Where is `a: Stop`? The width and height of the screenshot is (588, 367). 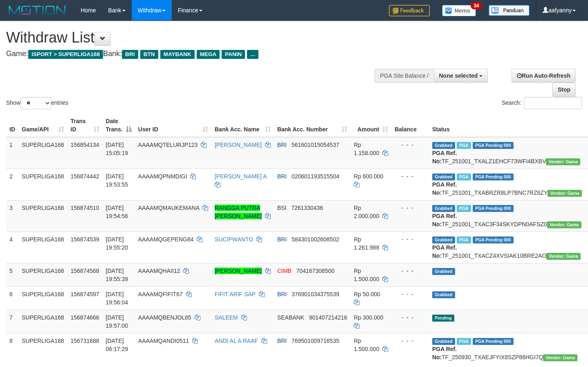
a: Stop is located at coordinates (564, 90).